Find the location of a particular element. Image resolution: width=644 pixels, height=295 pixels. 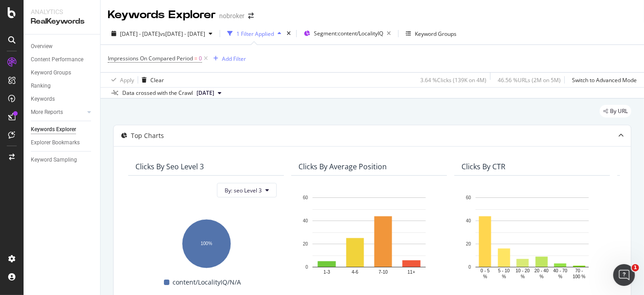

div: nobroker is located at coordinates (232, 16).